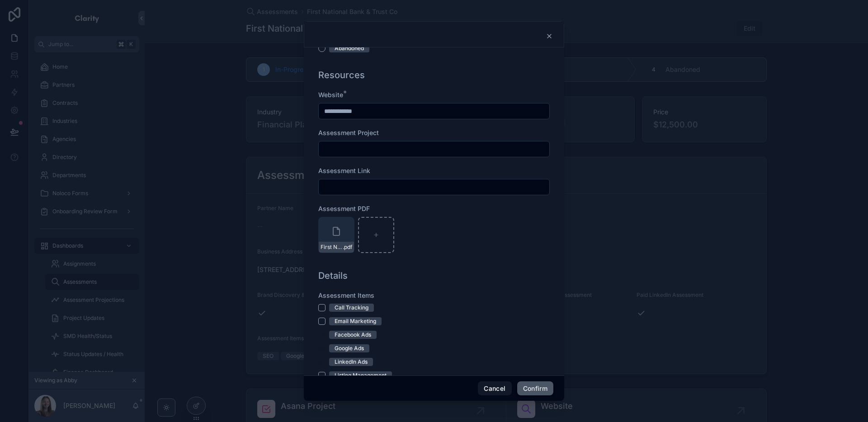 Image resolution: width=868 pixels, height=422 pixels. I want to click on button: Cancel, so click(495, 388).